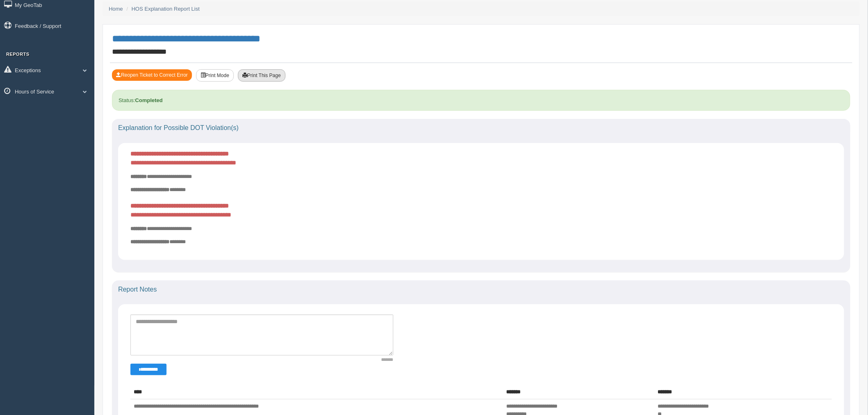 The image size is (868, 415). Describe the element at coordinates (148, 369) in the screenshot. I see `button: Change Filter Options` at that location.